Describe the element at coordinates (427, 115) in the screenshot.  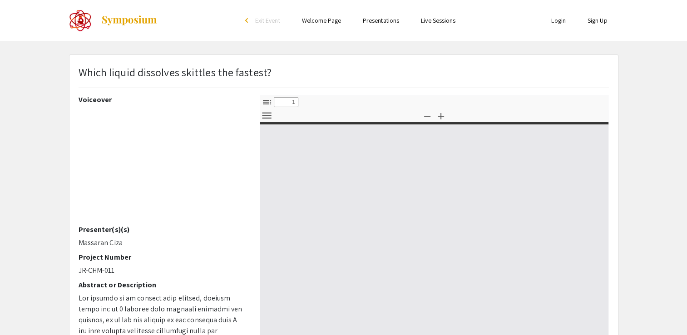
I see `button: Zoom Out` at that location.